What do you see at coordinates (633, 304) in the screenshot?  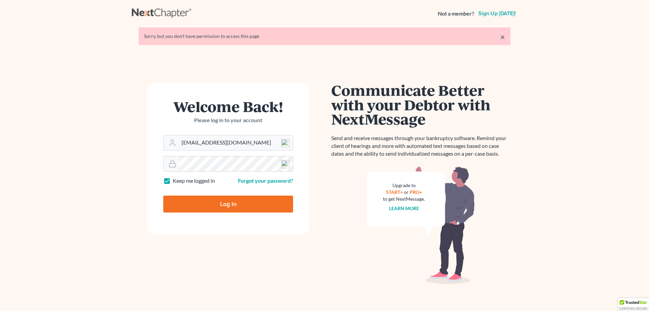 I see `div: TrustedSite Certified` at bounding box center [633, 304].